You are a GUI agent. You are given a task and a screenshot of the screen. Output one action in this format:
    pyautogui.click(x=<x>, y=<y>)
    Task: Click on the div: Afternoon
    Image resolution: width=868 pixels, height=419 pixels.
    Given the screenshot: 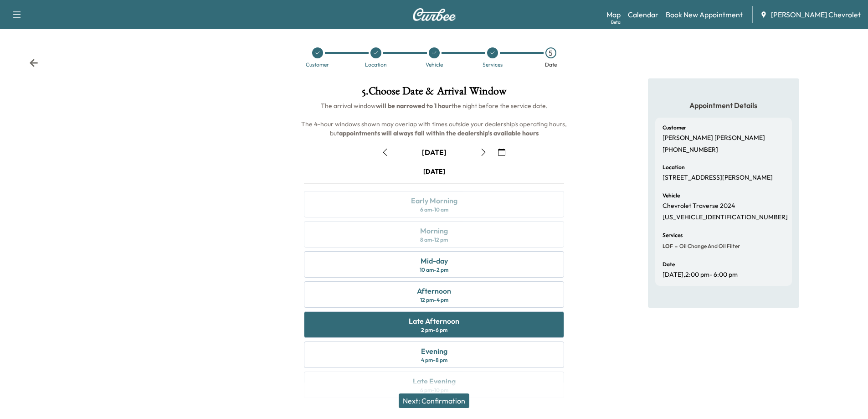 What is the action you would take?
    pyautogui.click(x=434, y=291)
    